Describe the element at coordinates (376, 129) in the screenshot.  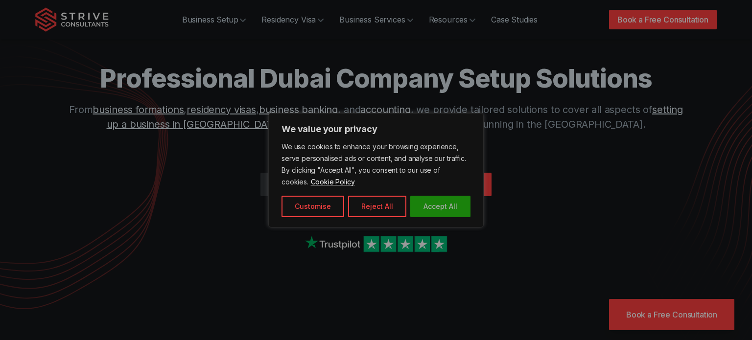
I see `p: We value your privacy` at that location.